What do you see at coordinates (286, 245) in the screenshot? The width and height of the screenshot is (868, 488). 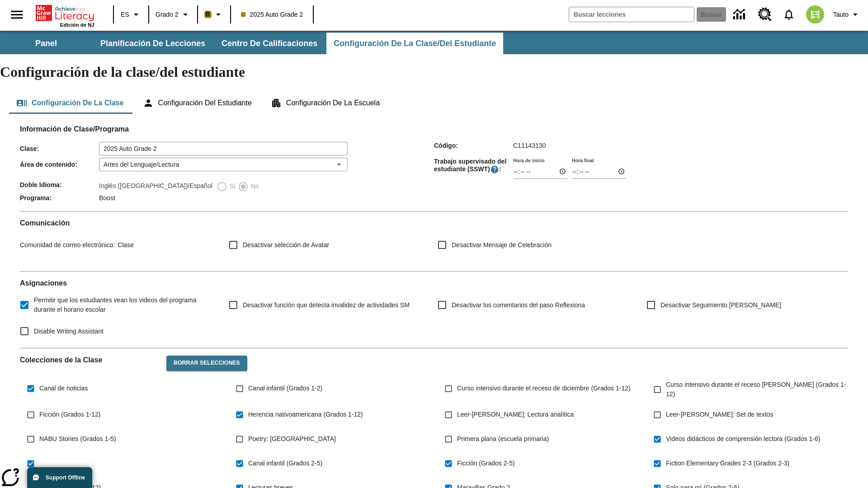 I see `span: Desactivar selección de Avatar` at bounding box center [286, 245].